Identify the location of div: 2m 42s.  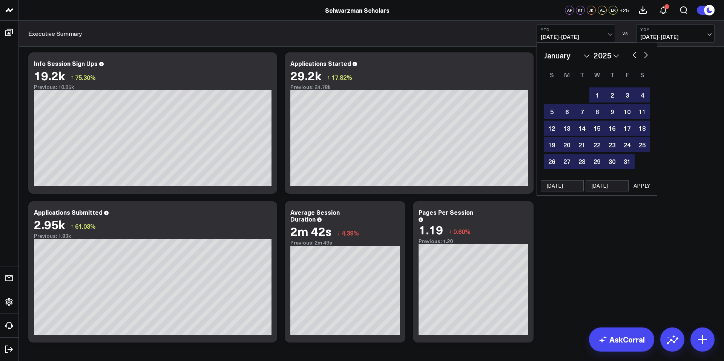
(311, 231).